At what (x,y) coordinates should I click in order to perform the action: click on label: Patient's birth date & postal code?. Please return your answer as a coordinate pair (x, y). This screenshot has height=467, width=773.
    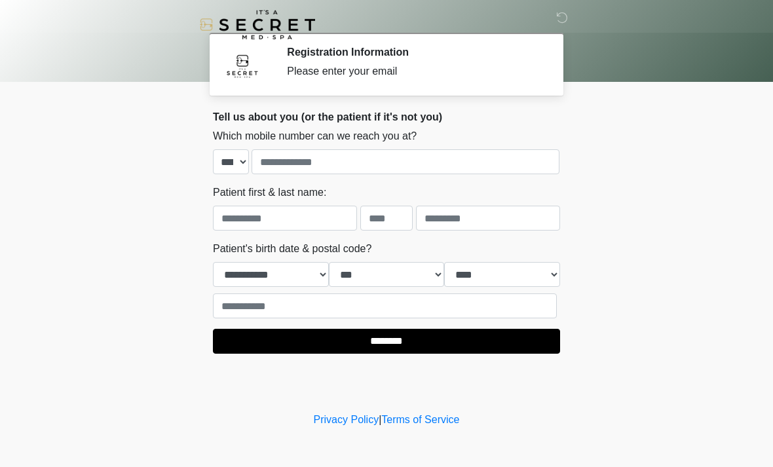
    Looking at the image, I should click on (292, 249).